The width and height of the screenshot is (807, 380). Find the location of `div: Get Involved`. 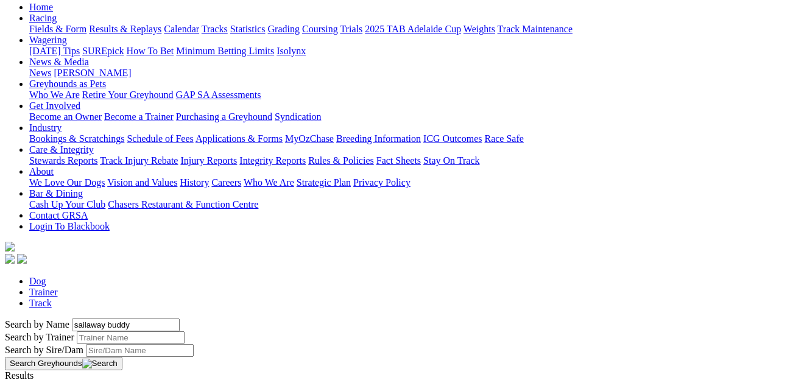

div: Get Involved is located at coordinates (415, 117).